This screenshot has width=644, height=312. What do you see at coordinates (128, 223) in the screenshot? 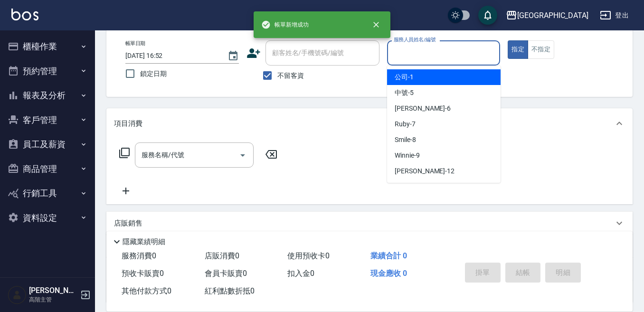
I see `p: 店販銷售` at bounding box center [128, 223].